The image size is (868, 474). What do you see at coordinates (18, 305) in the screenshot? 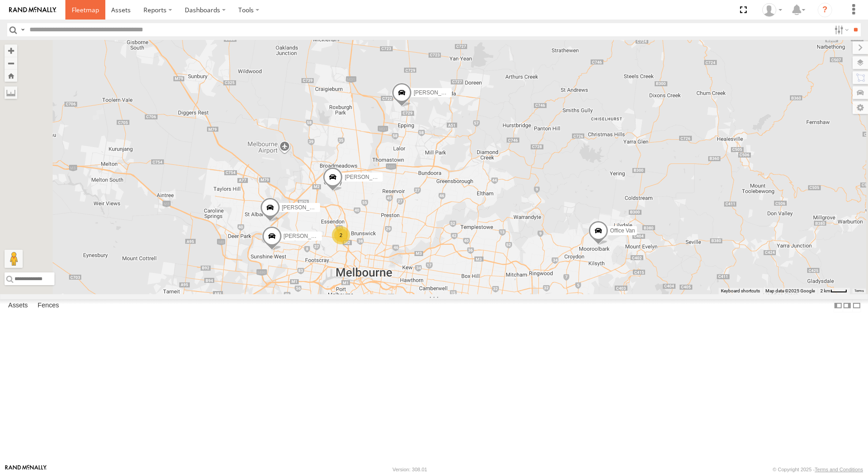
I see `label: Assets` at bounding box center [18, 305].